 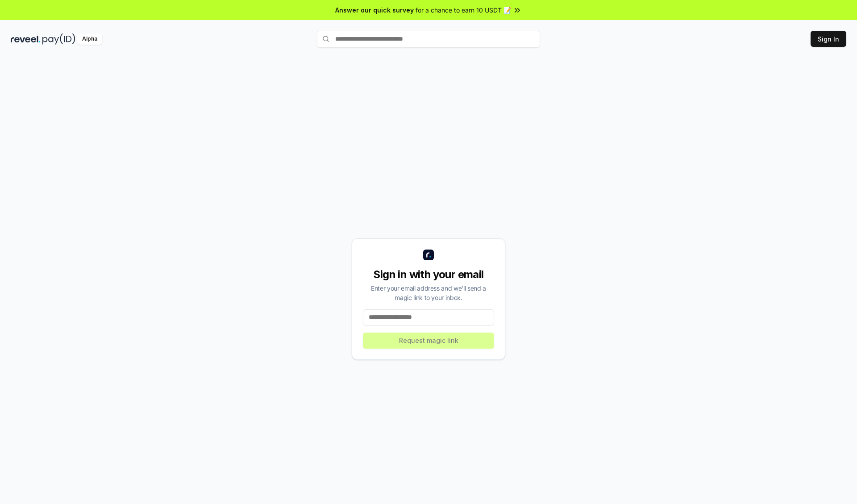 What do you see at coordinates (90, 39) in the screenshot?
I see `div: Alpha` at bounding box center [90, 39].